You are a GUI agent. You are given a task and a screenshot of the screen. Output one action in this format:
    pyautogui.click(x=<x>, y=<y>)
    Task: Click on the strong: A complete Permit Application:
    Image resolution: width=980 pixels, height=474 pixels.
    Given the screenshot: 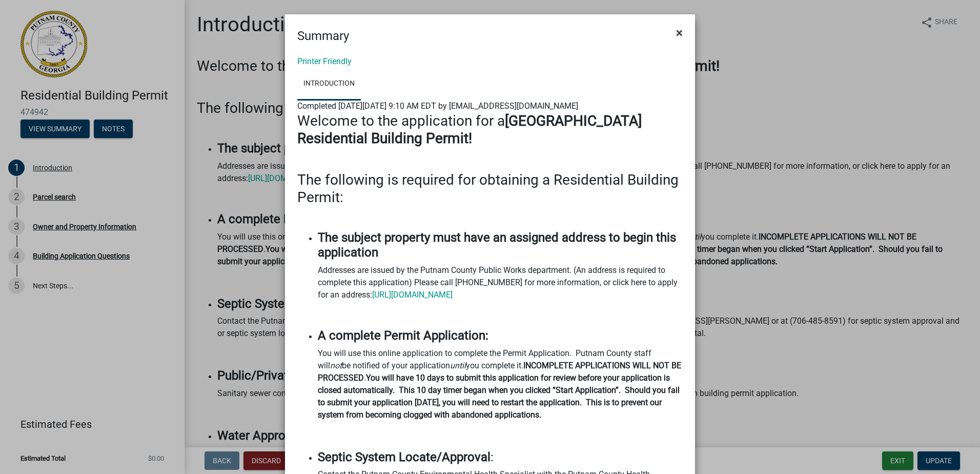 What is the action you would take?
    pyautogui.click(x=403, y=336)
    